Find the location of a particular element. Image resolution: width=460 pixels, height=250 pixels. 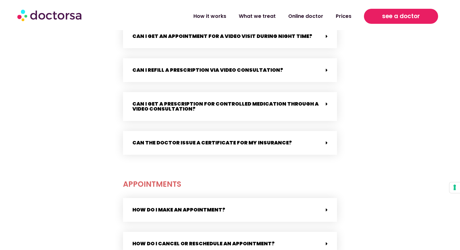

div: Can I get an appointment for a video visit during night time? is located at coordinates (230, 36).